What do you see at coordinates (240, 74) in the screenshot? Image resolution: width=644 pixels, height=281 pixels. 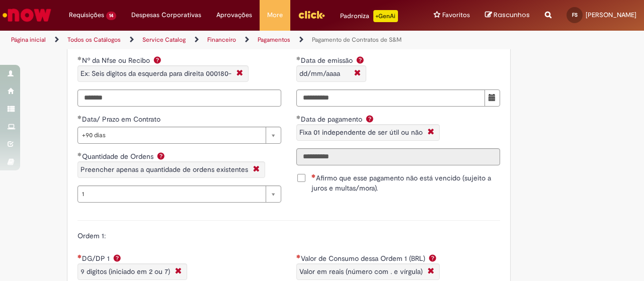 I see `i: Fechar More information Por question_n_da_nfse_ou_recibo` at bounding box center [240, 74].